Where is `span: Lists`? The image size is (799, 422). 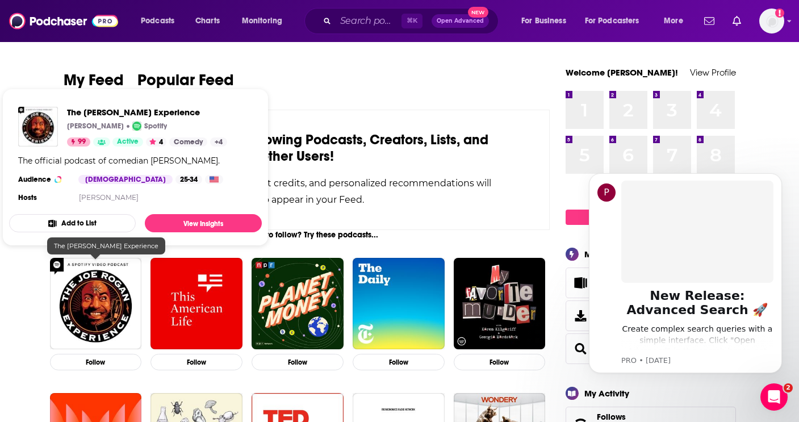 span: Lists is located at coordinates (581, 283).